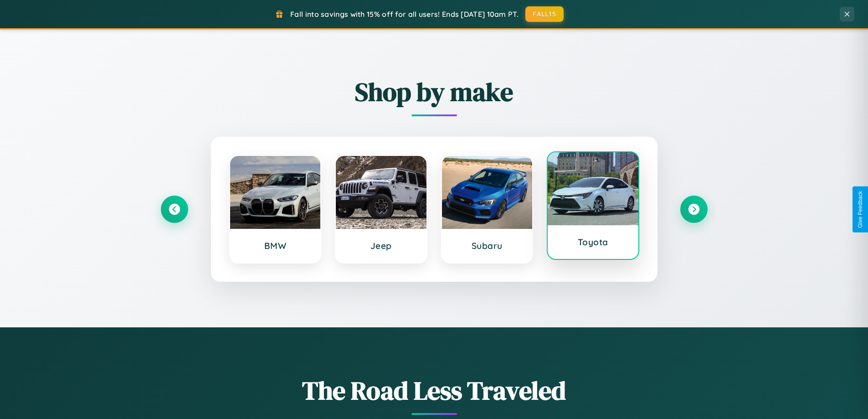 The width and height of the screenshot is (868, 419). Describe the element at coordinates (434, 390) in the screenshot. I see `h1: The Road Less Traveled` at that location.